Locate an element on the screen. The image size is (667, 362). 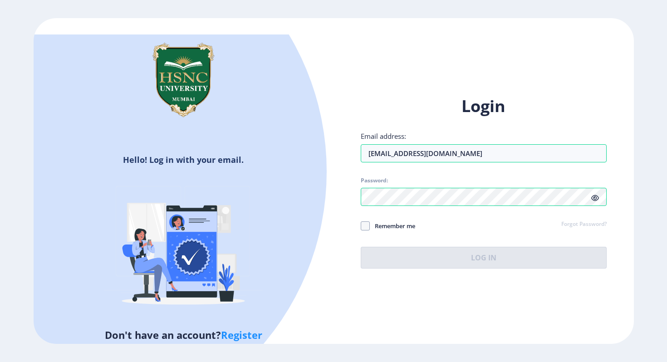
a: Forgot Password? is located at coordinates (584, 225).